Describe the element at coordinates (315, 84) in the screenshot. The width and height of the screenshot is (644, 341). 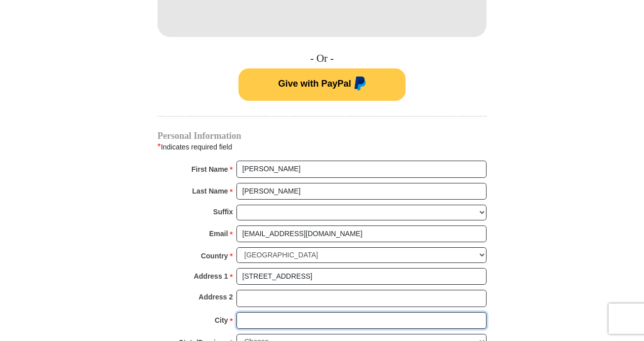
I see `span: Give with PayPal` at that location.